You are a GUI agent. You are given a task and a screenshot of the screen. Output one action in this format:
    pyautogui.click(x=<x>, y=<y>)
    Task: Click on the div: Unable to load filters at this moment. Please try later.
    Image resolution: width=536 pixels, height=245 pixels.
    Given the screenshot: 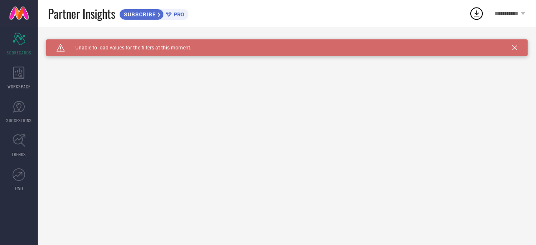 What is the action you would take?
    pyautogui.click(x=287, y=43)
    